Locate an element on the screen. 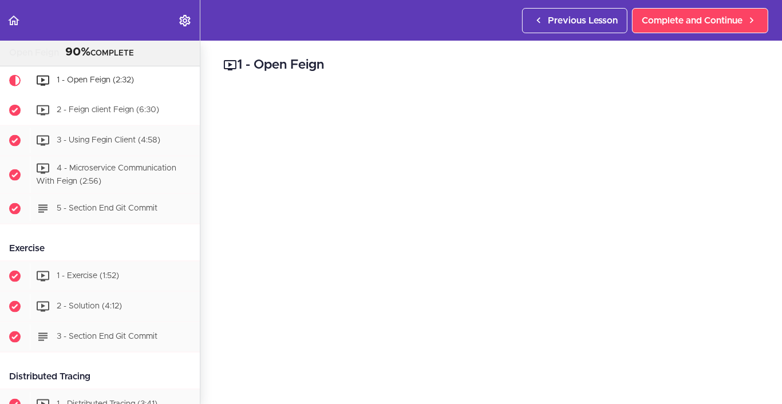  span: 1 - Open Feign (2:32) is located at coordinates (95, 80).